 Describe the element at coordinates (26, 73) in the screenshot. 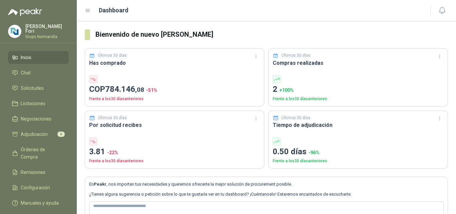

I see `span: Chat` at that location.